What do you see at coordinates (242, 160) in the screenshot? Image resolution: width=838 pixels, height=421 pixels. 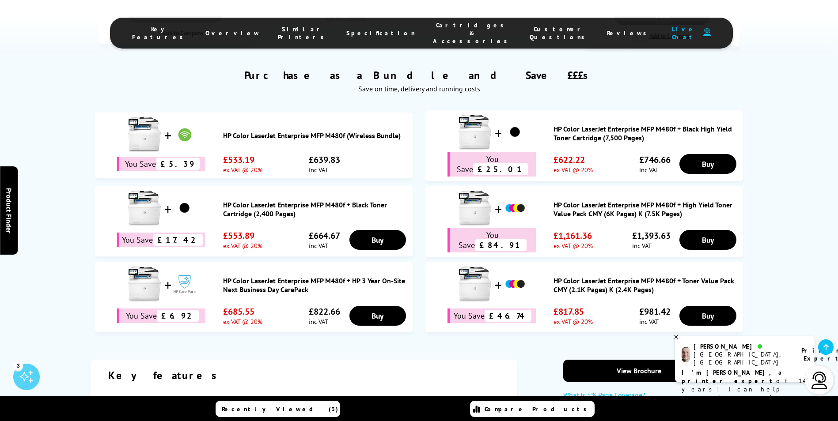 I see `span: £533.19` at bounding box center [242, 160].